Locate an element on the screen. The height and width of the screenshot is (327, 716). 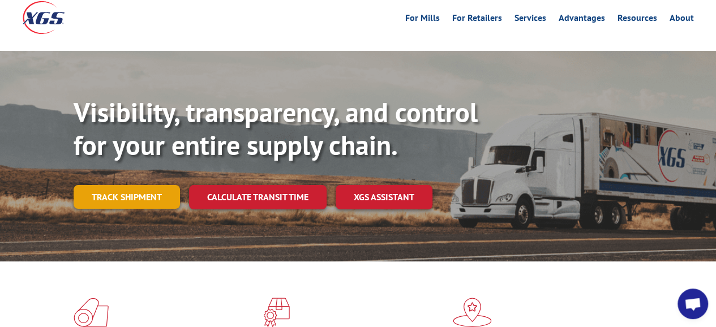
a: About is located at coordinates (682, 20).